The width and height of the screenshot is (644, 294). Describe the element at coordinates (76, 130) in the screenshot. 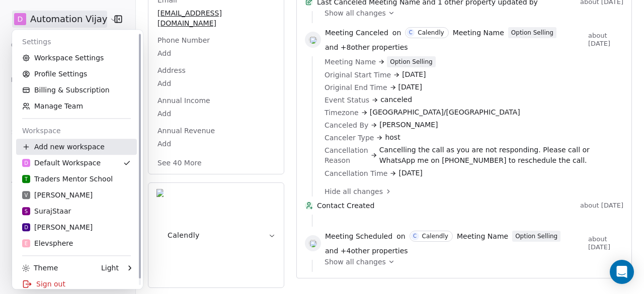

I see `div: Workspace` at that location.